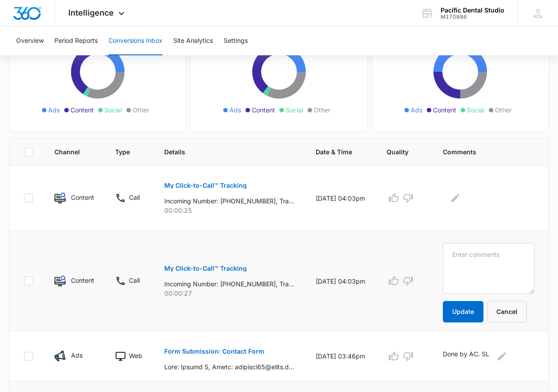  Describe the element at coordinates (229, 367) in the screenshot. I see `p: Lore: Ipsumd S, Ametc: adipisci65@elits.doe, Tempo: 6266506811, Inci utl et dolo mag aliq?: E adm...` at that location.